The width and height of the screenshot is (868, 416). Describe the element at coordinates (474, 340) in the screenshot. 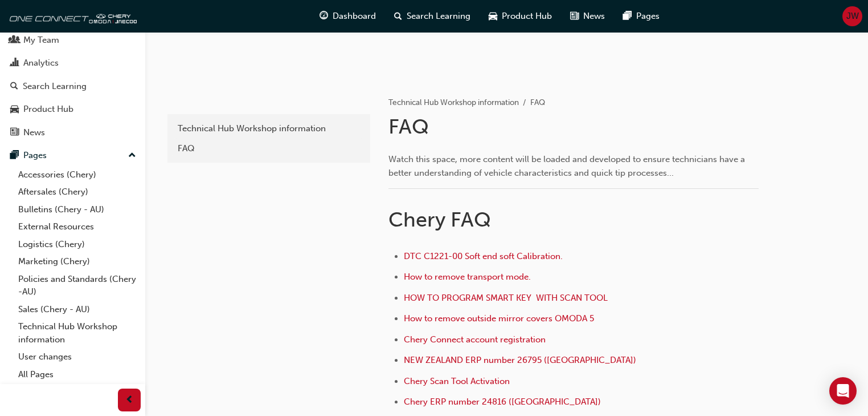

I see `a: Chery Connect account registration` at that location.